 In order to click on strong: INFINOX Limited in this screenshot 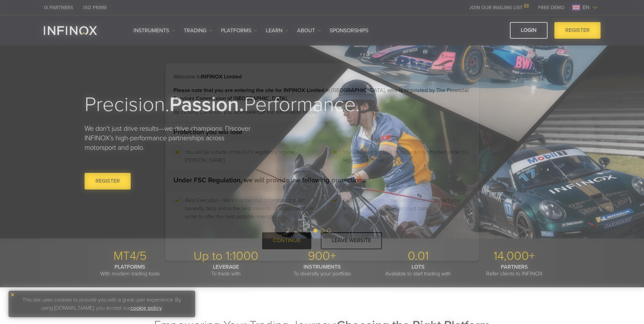, I will do `click(222, 77)`.